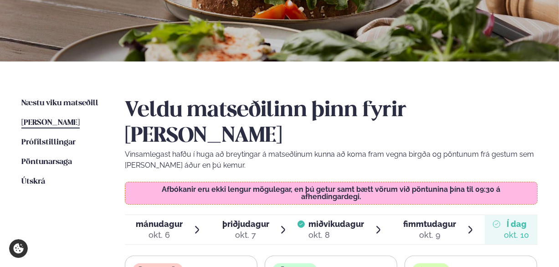 The width and height of the screenshot is (559, 267). What do you see at coordinates (159, 235) in the screenshot?
I see `div: okt. 6` at bounding box center [159, 235].